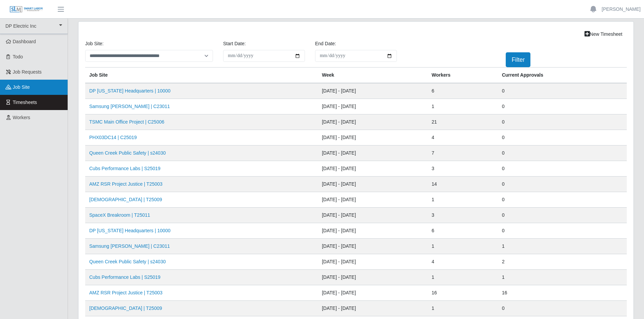  What do you see at coordinates (326, 44) in the screenshot?
I see `label: End Date:` at bounding box center [326, 44].